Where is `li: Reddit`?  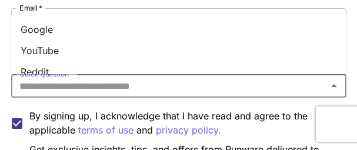
li: Reddit is located at coordinates (179, 72).